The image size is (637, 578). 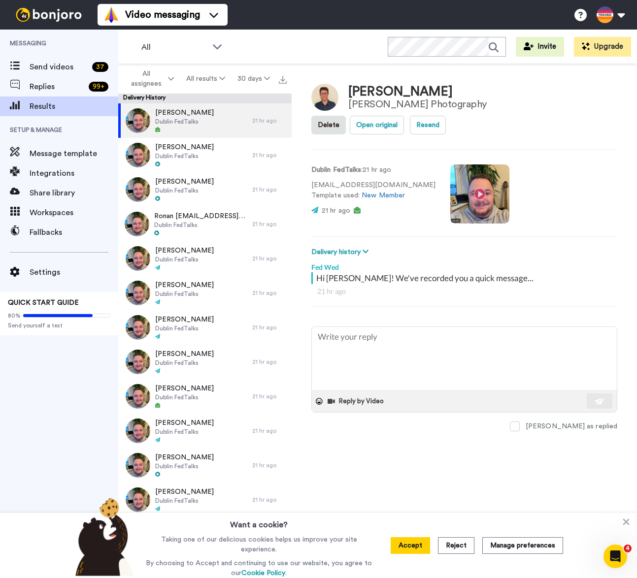 What do you see at coordinates (357, 401) in the screenshot?
I see `button: Reply by Video` at bounding box center [357, 401].